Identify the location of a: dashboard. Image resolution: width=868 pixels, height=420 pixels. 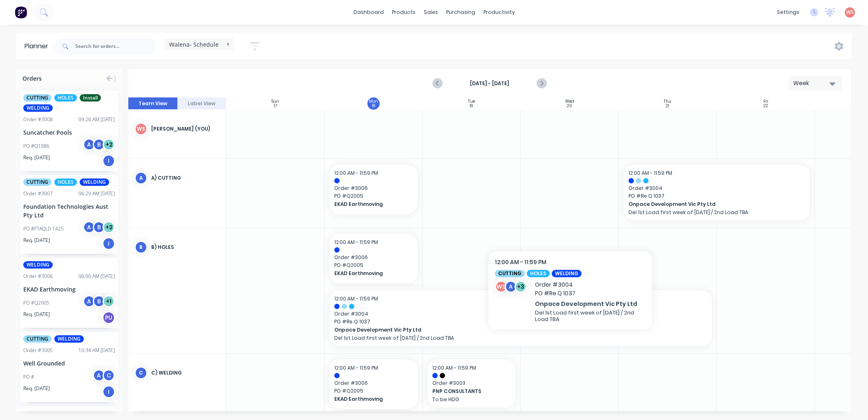
(368, 12).